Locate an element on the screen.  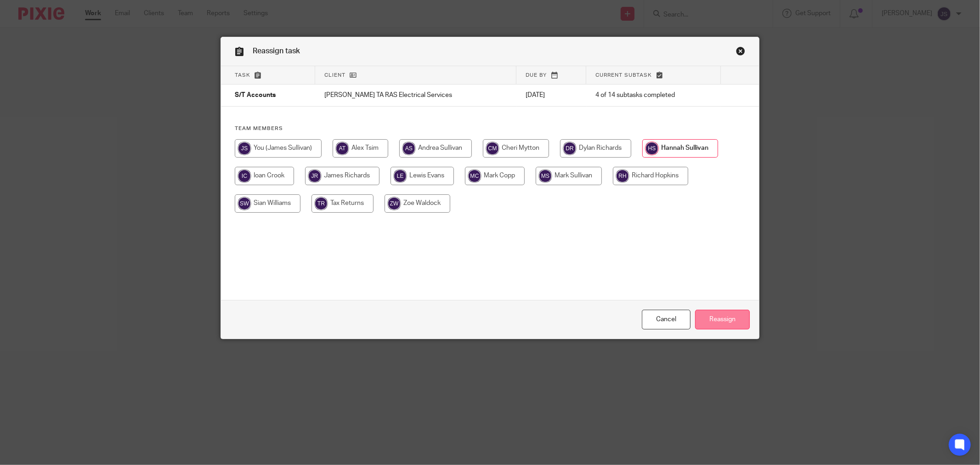
h4: Team members is located at coordinates (490, 128).